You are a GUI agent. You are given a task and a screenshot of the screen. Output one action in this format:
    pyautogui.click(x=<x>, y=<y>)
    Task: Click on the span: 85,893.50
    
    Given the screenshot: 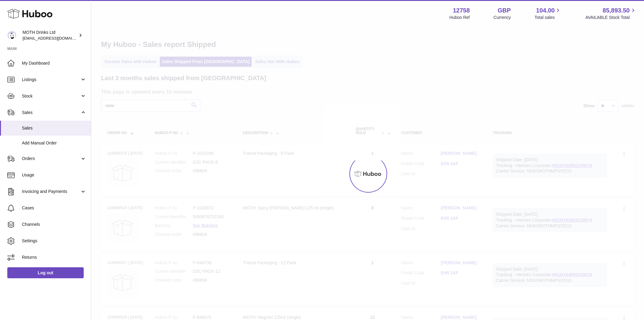 What is the action you would take?
    pyautogui.click(x=616, y=10)
    